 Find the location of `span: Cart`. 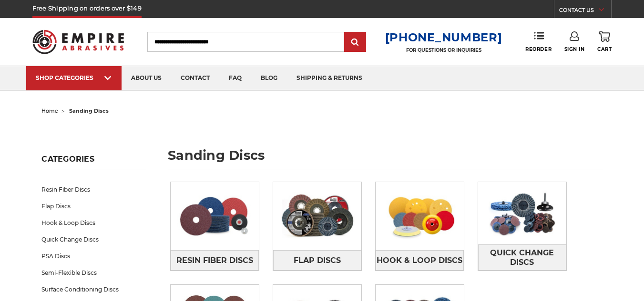

span: Cart is located at coordinates (604, 49).